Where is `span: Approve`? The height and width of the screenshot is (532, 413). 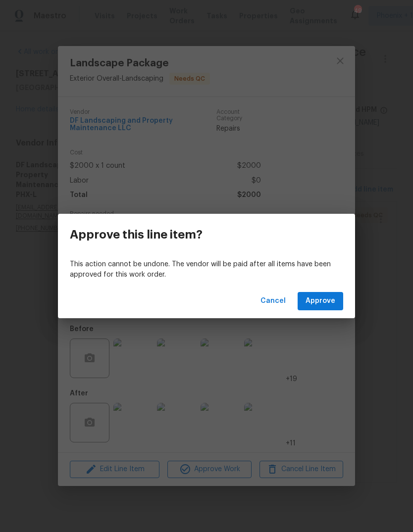
span: Approve is located at coordinates (320, 301).